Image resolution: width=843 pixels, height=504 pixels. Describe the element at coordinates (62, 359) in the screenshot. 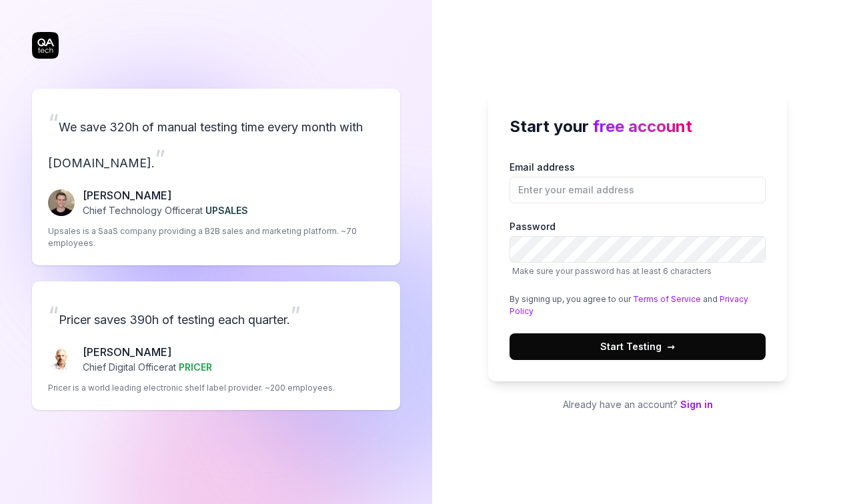

I see `img: Chris Chalkitis` at that location.